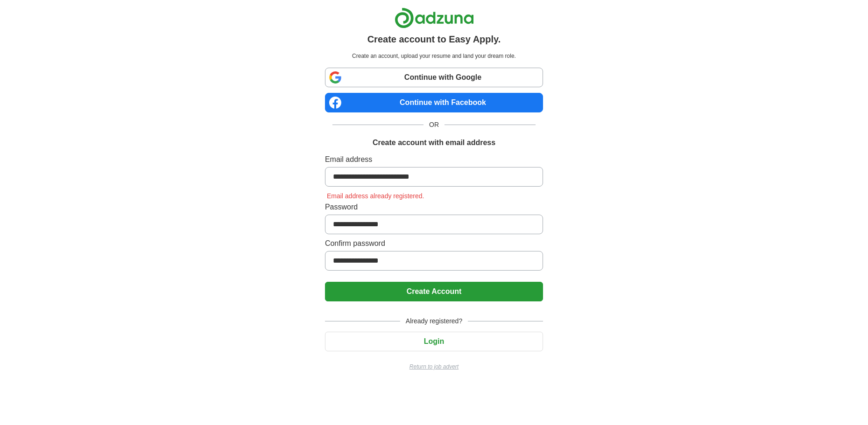 This screenshot has height=425, width=868. What do you see at coordinates (434, 56) in the screenshot?
I see `p: Create an account, upload your resume and land your dream role.` at bounding box center [434, 56].